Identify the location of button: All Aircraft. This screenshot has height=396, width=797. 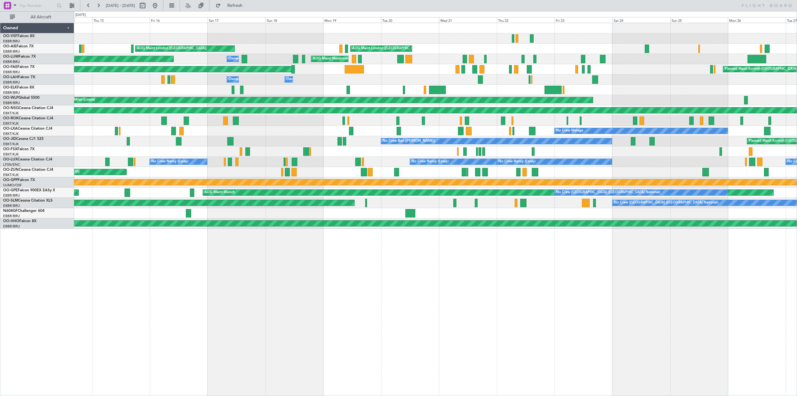
(37, 17).